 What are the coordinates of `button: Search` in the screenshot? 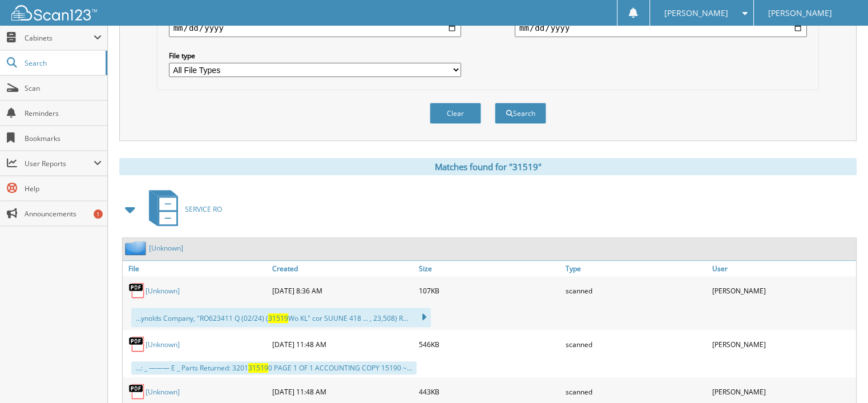 It's located at (521, 113).